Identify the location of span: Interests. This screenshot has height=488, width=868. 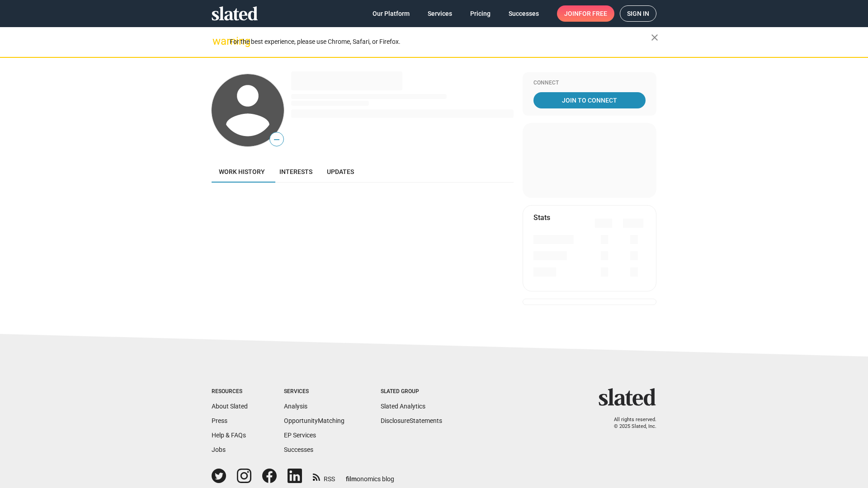
(296, 171).